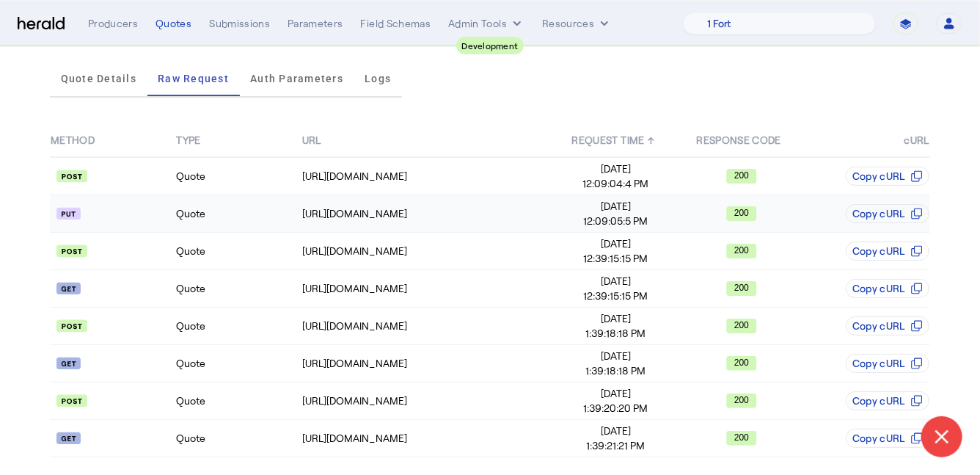 This screenshot has height=475, width=980. I want to click on th: METHOD, so click(112, 140).